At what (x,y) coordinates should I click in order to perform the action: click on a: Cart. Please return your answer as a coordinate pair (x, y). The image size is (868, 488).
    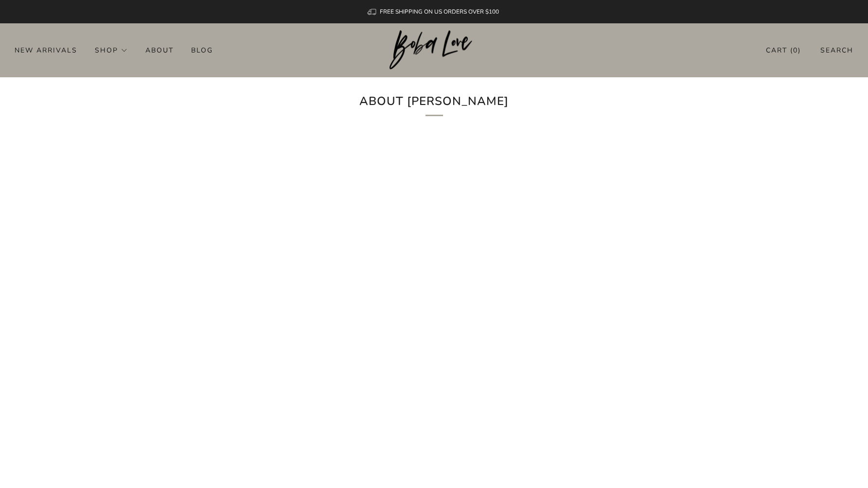
    Looking at the image, I should click on (783, 50).